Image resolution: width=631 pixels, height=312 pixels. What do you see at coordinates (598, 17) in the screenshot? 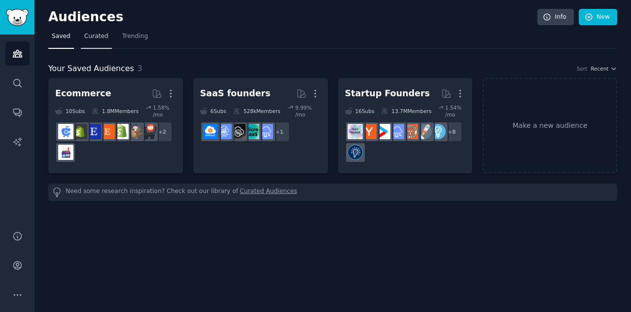
I see `a: New` at bounding box center [598, 17].